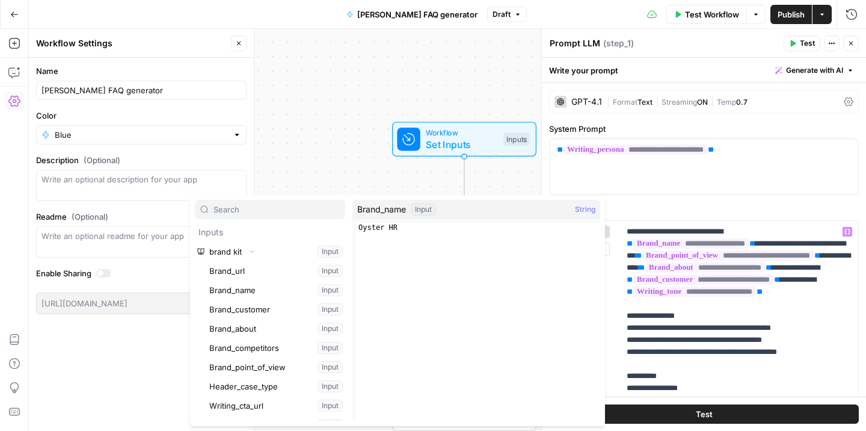 The width and height of the screenshot is (866, 431). What do you see at coordinates (270, 251) in the screenshot?
I see `button: Select variable brand kit` at bounding box center [270, 251].